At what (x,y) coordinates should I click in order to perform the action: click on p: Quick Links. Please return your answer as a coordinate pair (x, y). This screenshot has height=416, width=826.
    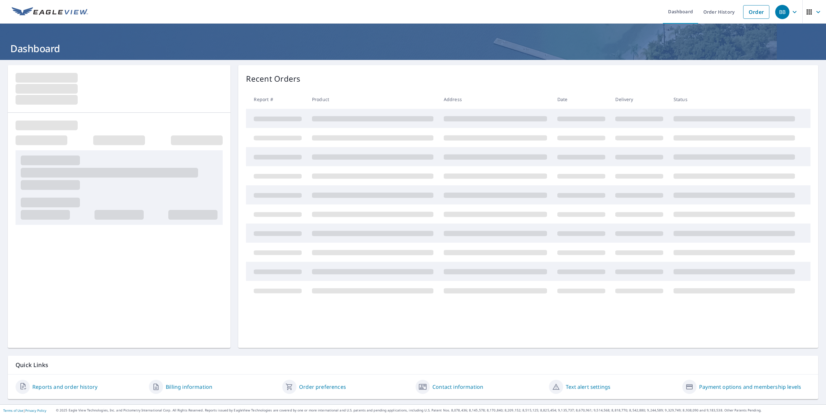
    Looking at the image, I should click on (413, 364).